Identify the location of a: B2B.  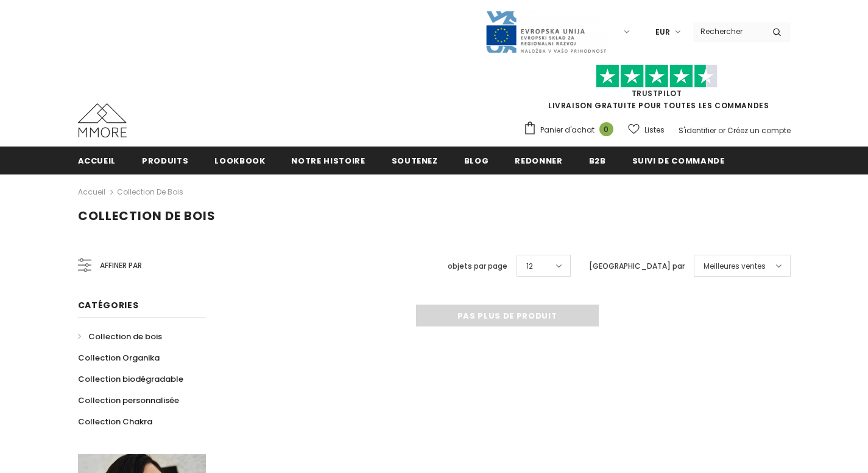
(597, 160).